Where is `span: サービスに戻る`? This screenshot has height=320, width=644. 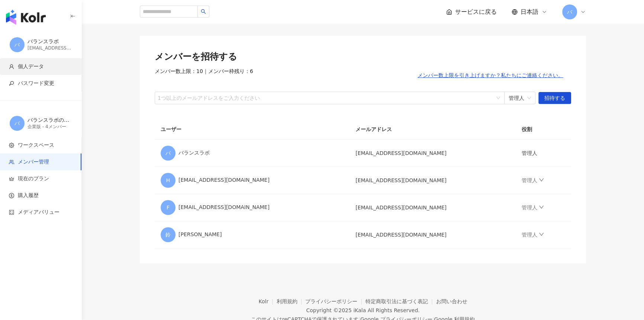
span: サービスに戻る is located at coordinates (476, 12).